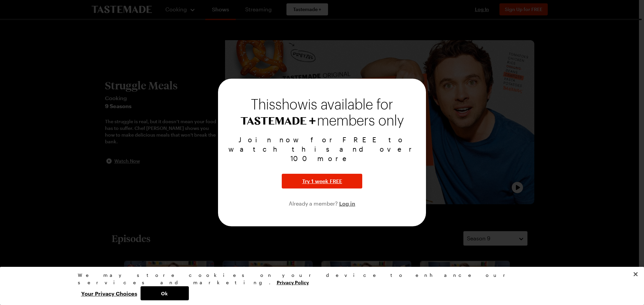 Image resolution: width=644 pixels, height=305 pixels. Describe the element at coordinates (322, 149) in the screenshot. I see `p: Join now for FREE to watch this and over 100 more` at that location.